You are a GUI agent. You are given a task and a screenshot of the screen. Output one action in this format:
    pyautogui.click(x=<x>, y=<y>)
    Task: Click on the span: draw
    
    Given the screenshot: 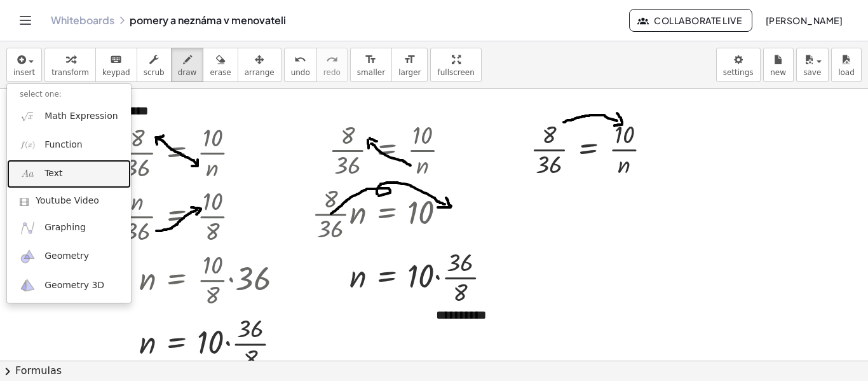 What is the action you would take?
    pyautogui.click(x=187, y=72)
    